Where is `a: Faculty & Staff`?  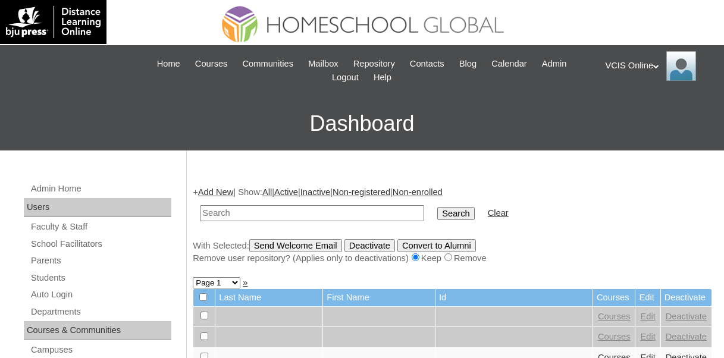
a: Faculty & Staff is located at coordinates (100, 227).